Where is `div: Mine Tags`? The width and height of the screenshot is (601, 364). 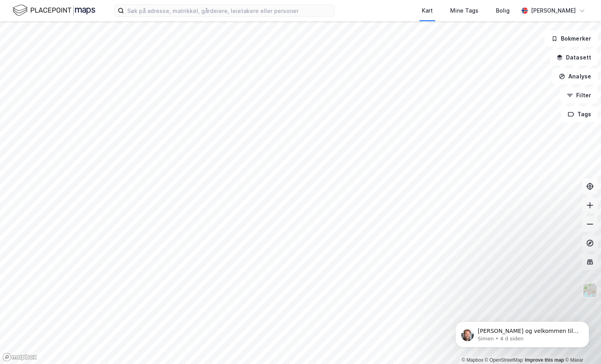 div: Mine Tags is located at coordinates (464, 11).